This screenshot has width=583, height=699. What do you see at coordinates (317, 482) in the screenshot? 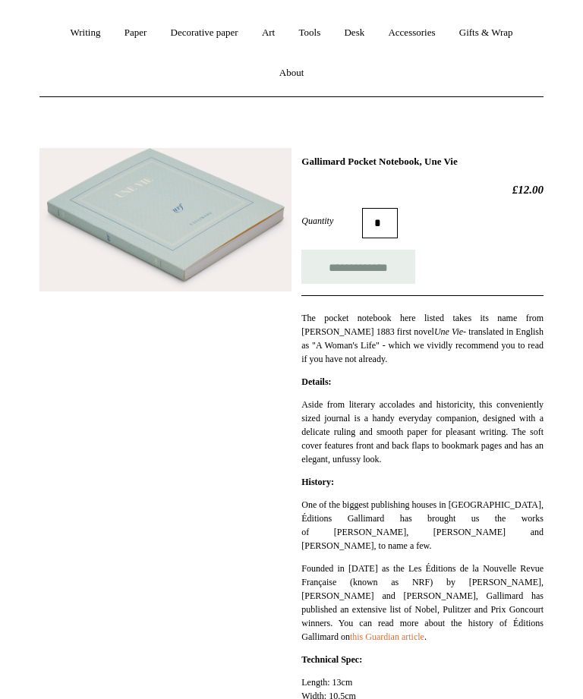
I see `strong: History:` at bounding box center [317, 482].